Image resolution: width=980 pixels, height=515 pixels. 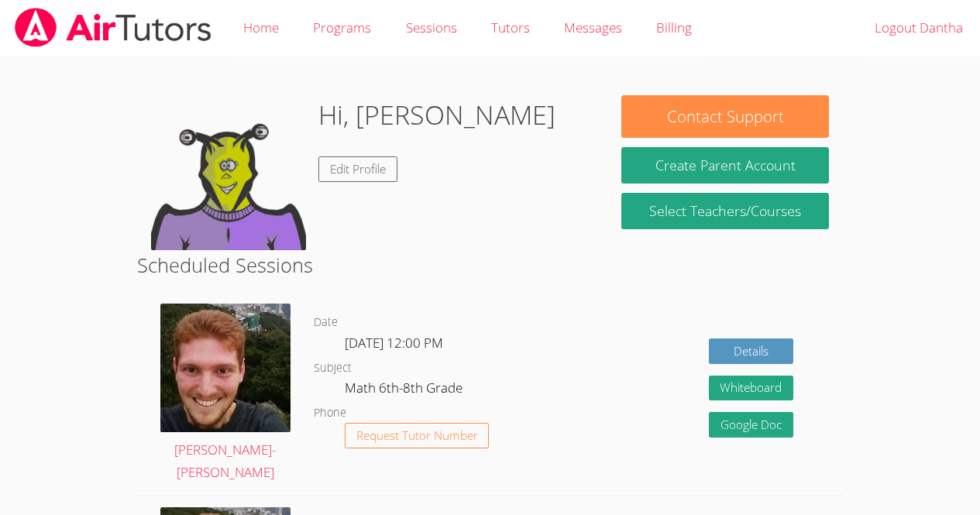 I want to click on button: Contact Support, so click(x=725, y=116).